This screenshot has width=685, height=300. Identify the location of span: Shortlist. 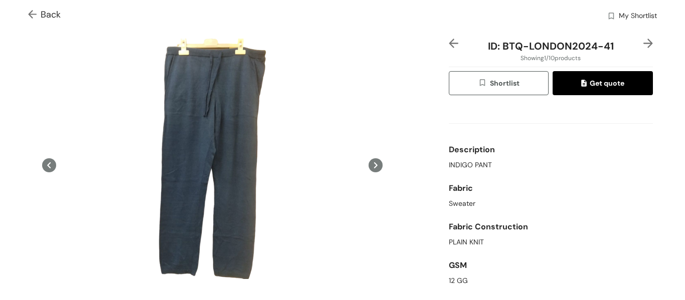
(498, 83).